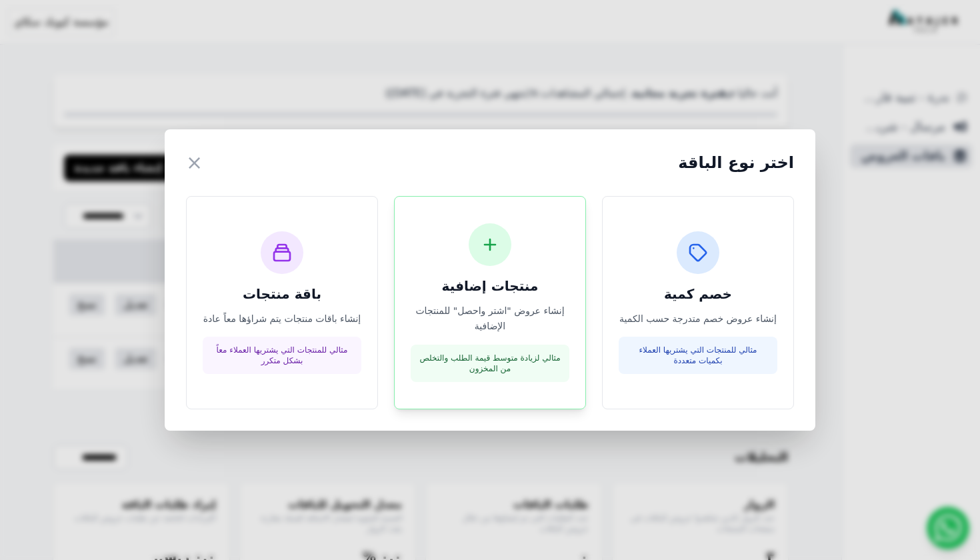 The height and width of the screenshot is (560, 980). What do you see at coordinates (282, 319) in the screenshot?
I see `p: إنشاء باقات منتجات يتم شراؤها معاً عادة` at bounding box center [282, 319].